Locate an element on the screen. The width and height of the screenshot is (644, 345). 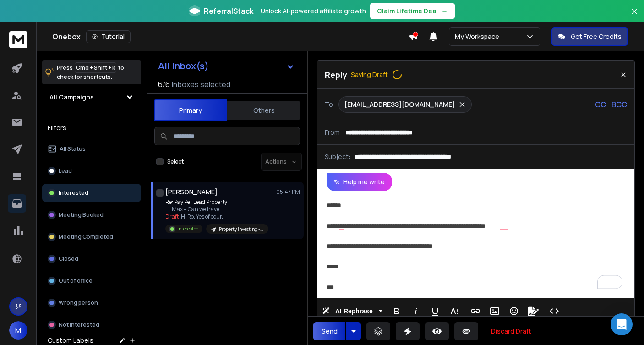
p: Not Interested is located at coordinates (79, 325).